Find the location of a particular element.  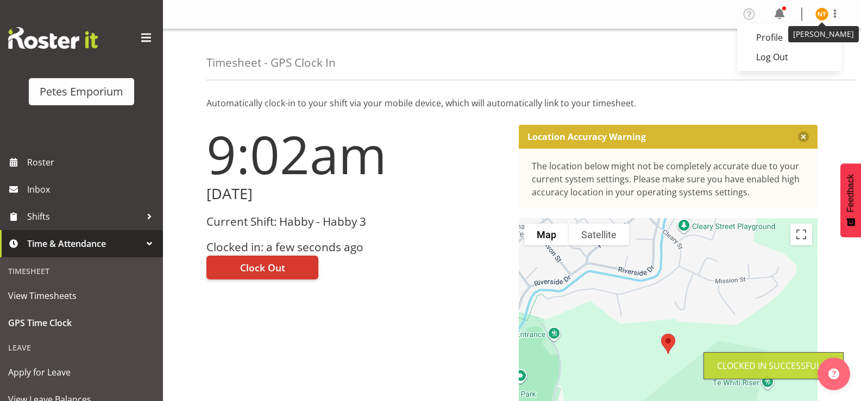

div: The location below might not be completely accurate due to your current system settings. Please m... is located at coordinates (668, 179).